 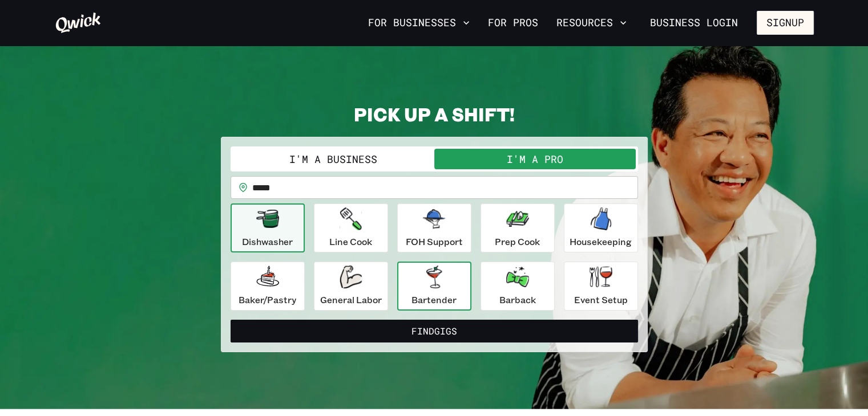 I want to click on button: For Businesses, so click(x=419, y=23).